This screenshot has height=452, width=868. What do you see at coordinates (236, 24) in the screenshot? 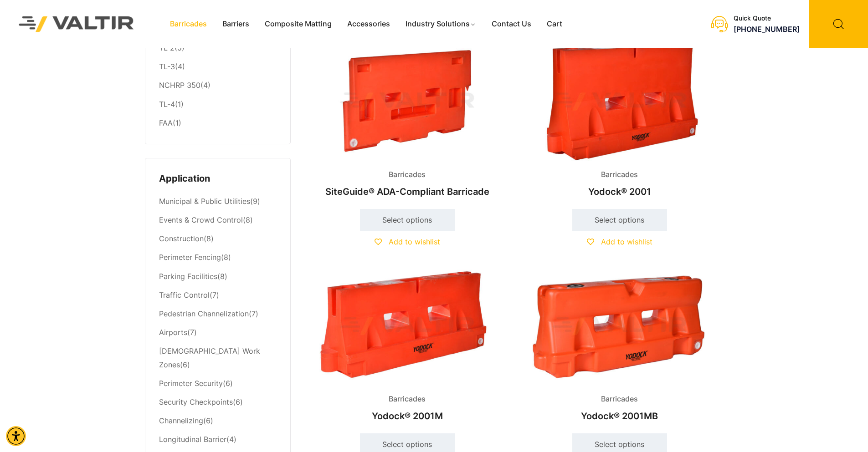
I see `a: Barriers` at bounding box center [236, 24].